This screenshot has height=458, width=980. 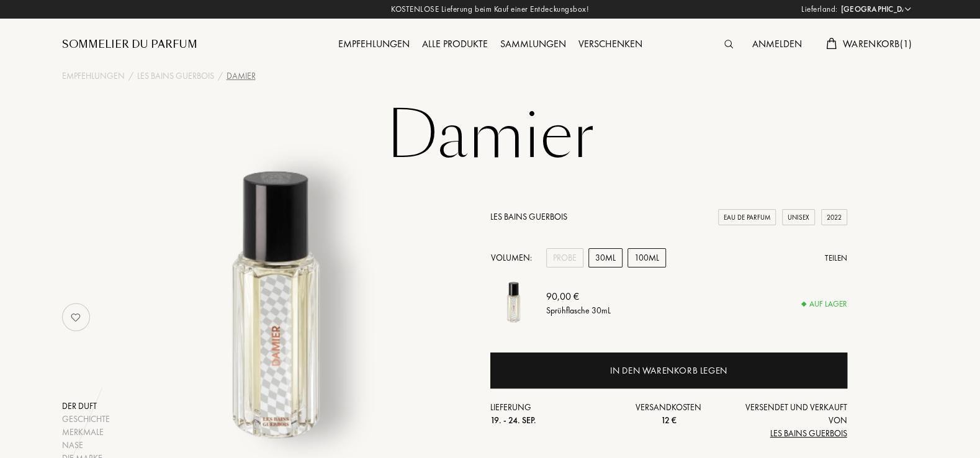 What do you see at coordinates (578, 310) in the screenshot?
I see `div: Sprühflasche 30mL` at bounding box center [578, 310].